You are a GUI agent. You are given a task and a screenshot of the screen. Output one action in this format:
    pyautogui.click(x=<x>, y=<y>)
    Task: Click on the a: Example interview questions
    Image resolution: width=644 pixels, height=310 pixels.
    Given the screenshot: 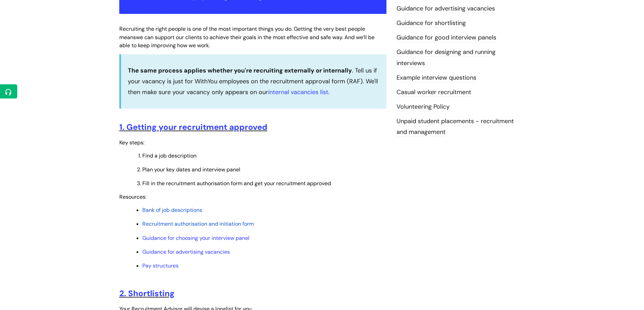 What is the action you would take?
    pyautogui.click(x=436, y=78)
    